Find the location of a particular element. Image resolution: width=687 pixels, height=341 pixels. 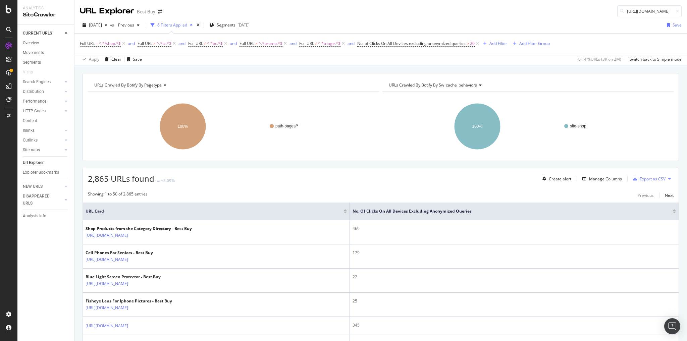

div: Best Buy is located at coordinates (146, 12).